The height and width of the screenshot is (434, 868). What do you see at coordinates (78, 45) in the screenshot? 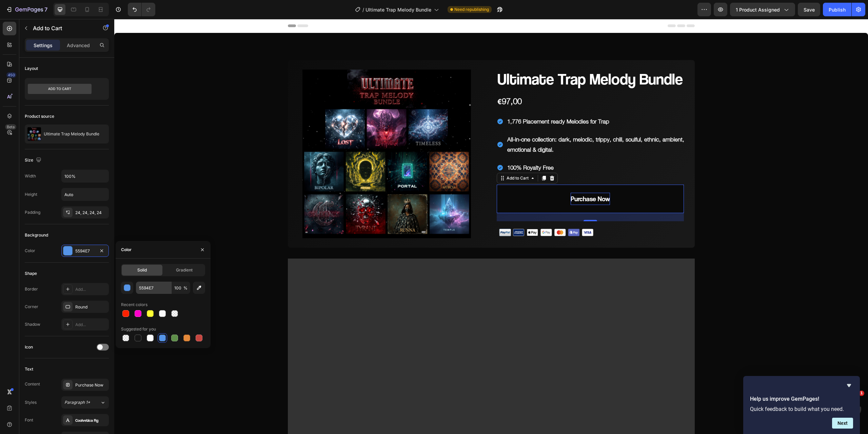
I see `p: Advanced` at bounding box center [78, 45].